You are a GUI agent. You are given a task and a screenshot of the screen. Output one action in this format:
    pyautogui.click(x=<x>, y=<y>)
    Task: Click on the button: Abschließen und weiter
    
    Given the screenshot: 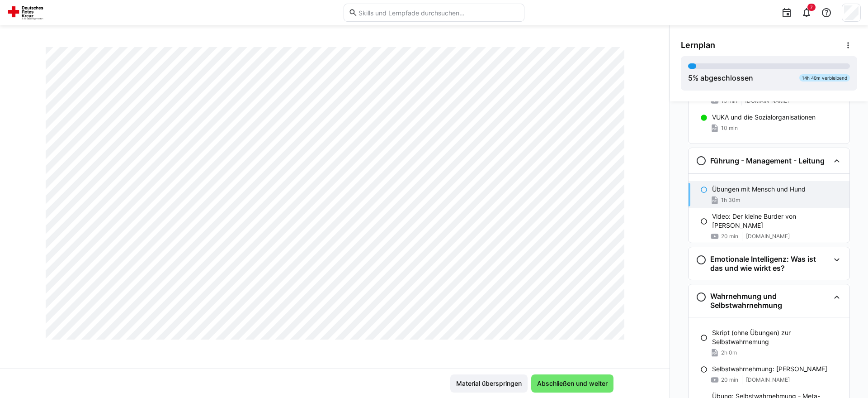 What is the action you would take?
    pyautogui.click(x=572, y=383)
    